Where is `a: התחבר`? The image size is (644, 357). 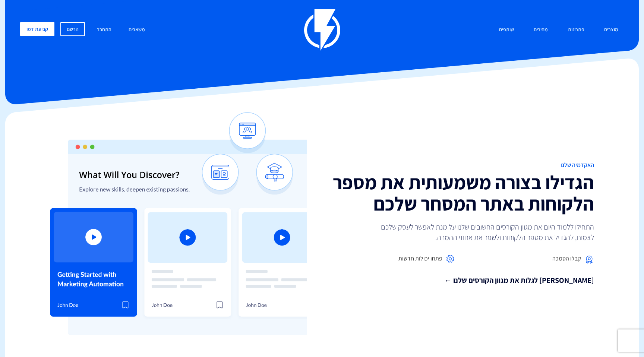 a: התחבר is located at coordinates (104, 30).